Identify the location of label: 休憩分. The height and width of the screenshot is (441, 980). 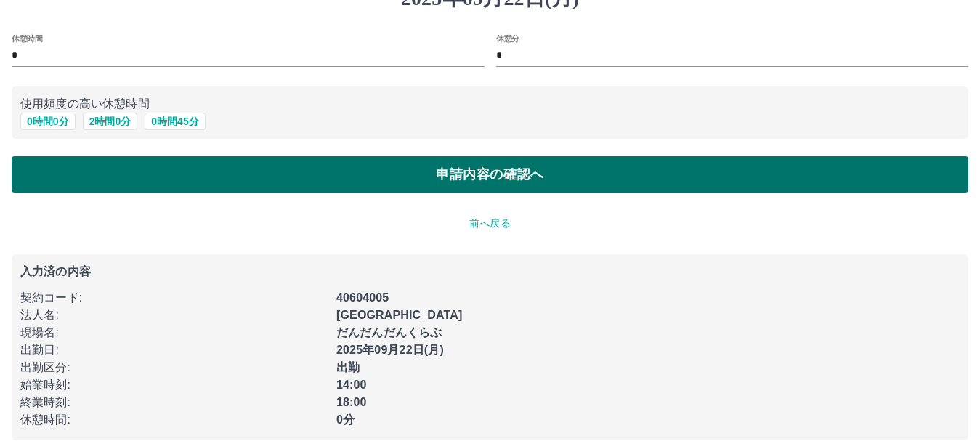
(508, 38).